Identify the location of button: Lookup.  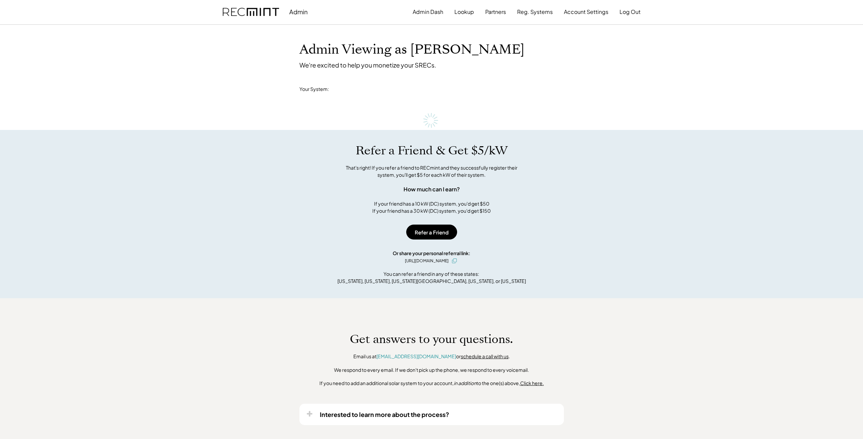
(464, 12).